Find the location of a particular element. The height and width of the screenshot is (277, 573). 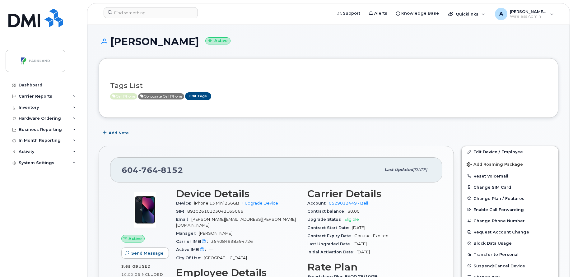

a: Edit Tags is located at coordinates (198, 96).